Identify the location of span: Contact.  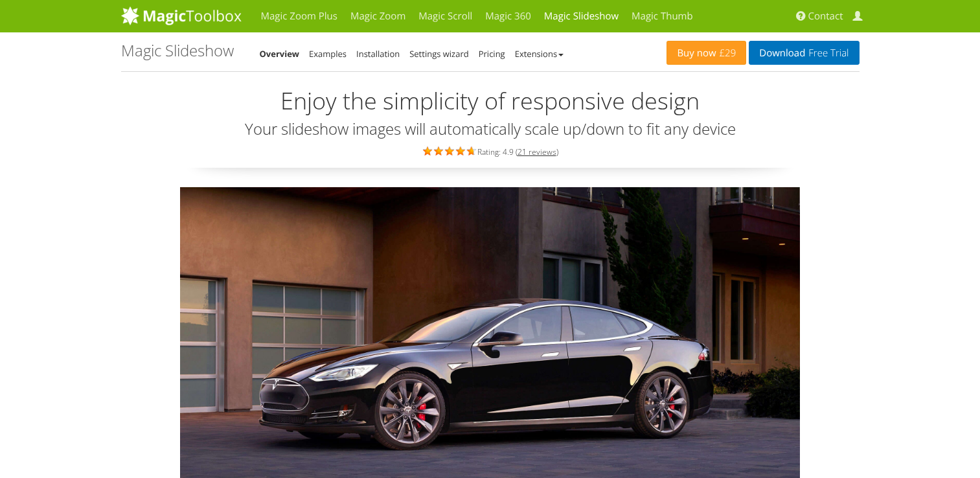
(825, 16).